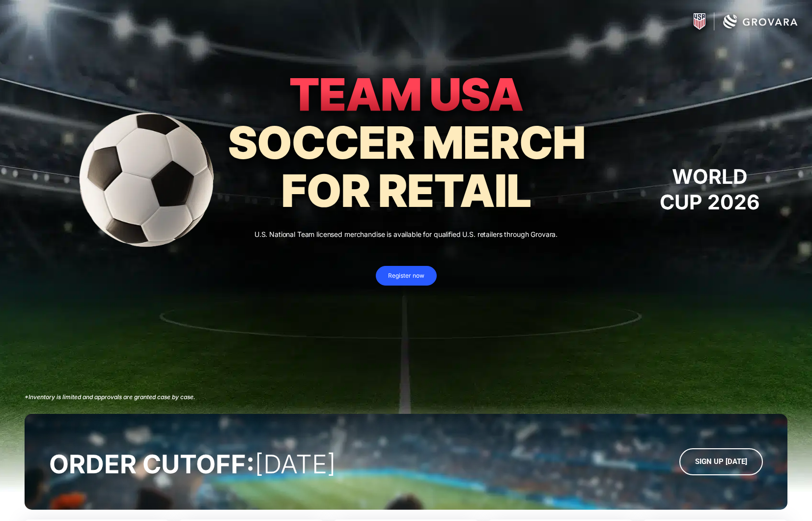 This screenshot has height=521, width=812. What do you see at coordinates (710, 189) in the screenshot?
I see `h2: WORLD CUP 2026` at bounding box center [710, 189].